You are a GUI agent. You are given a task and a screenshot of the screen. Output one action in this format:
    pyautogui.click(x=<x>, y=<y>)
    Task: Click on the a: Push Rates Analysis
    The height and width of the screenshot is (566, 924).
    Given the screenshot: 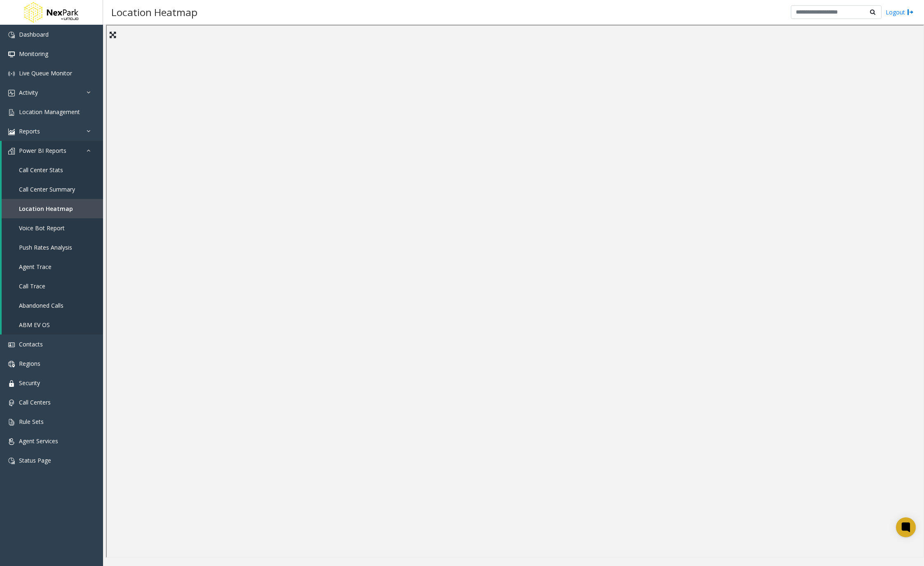 What is the action you would take?
    pyautogui.click(x=53, y=247)
    